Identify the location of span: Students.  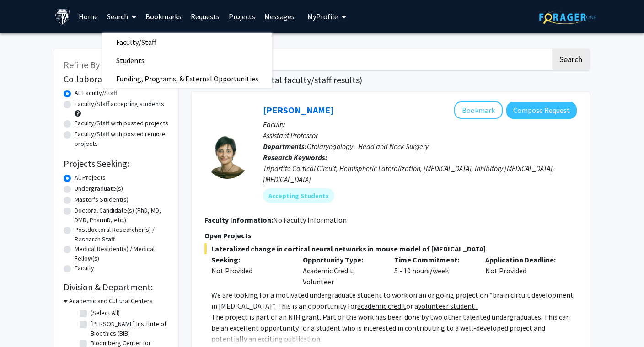
(130, 60).